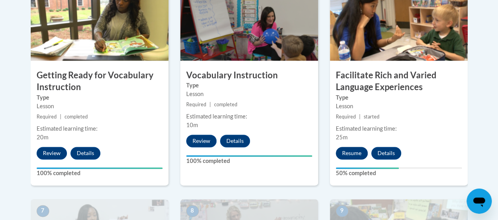 The width and height of the screenshot is (498, 220). I want to click on h3: Vocabulary Instruction, so click(249, 75).